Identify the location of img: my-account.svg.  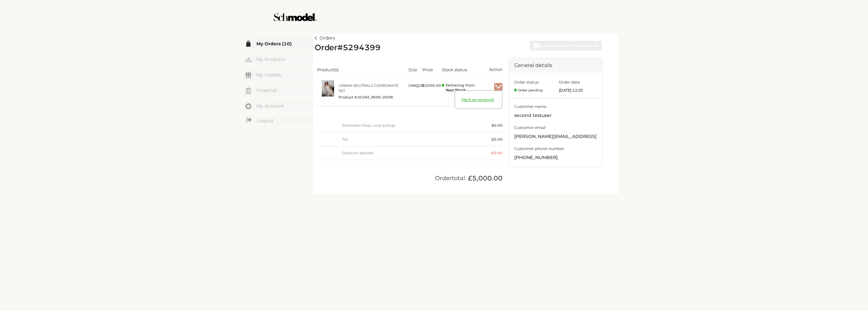
(248, 106).